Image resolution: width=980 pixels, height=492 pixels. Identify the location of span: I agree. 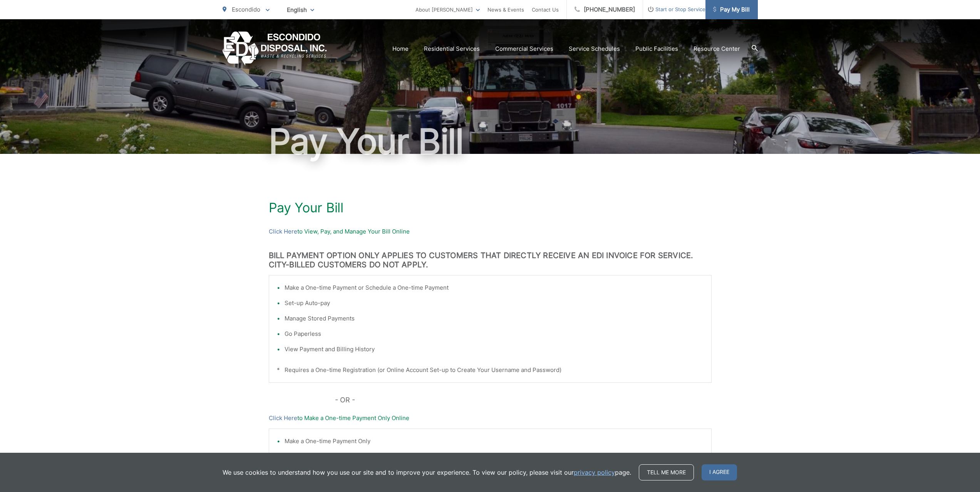
(719, 472).